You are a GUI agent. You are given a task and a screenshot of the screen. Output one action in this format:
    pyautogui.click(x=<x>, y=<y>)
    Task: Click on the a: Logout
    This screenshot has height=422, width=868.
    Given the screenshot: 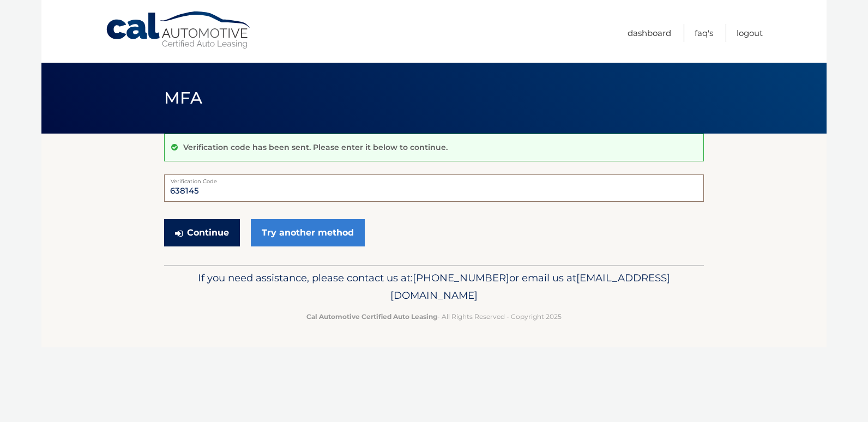 What is the action you would take?
    pyautogui.click(x=750, y=33)
    